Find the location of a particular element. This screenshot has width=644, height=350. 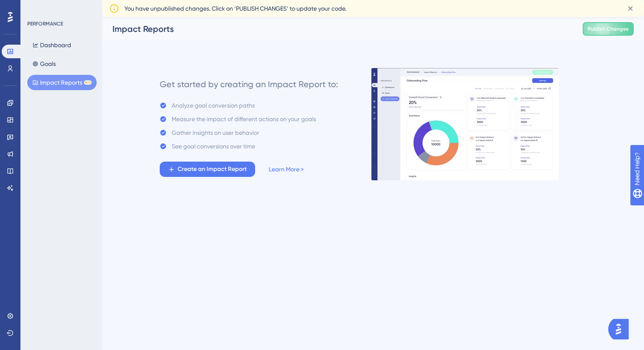

div: Analyze goal conversion paths is located at coordinates (213, 105).